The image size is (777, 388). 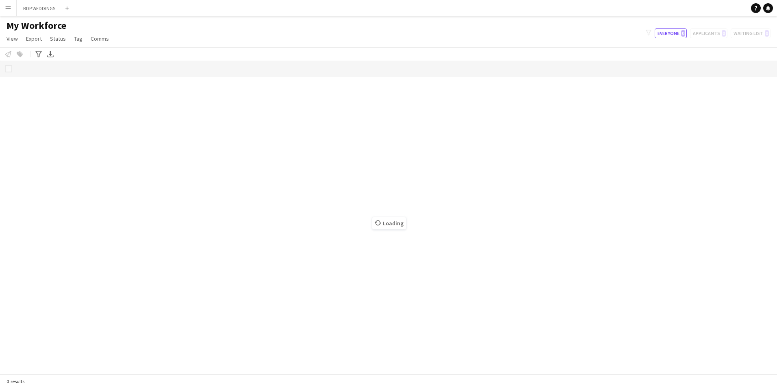 What do you see at coordinates (100, 39) in the screenshot?
I see `span: Comms` at bounding box center [100, 39].